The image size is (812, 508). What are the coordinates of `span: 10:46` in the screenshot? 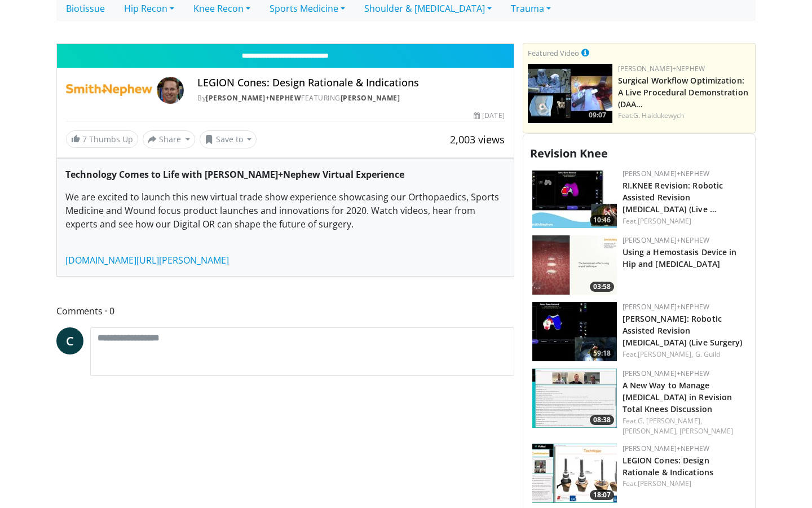 It's located at (602, 220).